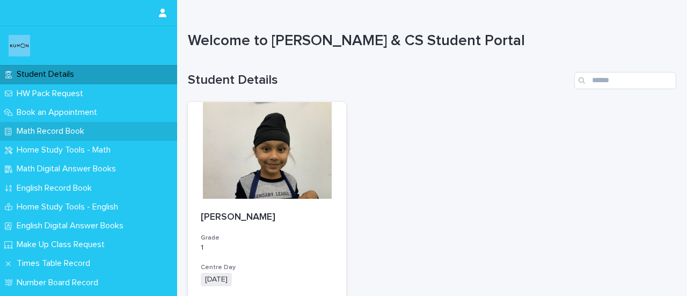 The height and width of the screenshot is (296, 687). What do you see at coordinates (72, 225) in the screenshot?
I see `p: English Digital Answer Books` at bounding box center [72, 225].